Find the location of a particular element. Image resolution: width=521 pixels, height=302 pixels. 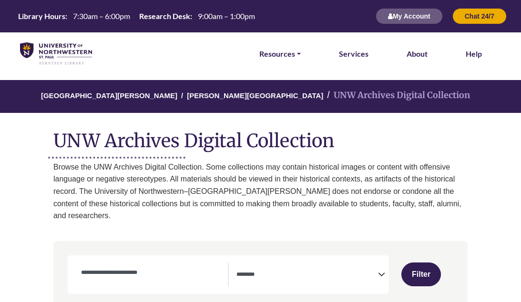

h1: UNW Archives Digital Collection is located at coordinates (260, 137).